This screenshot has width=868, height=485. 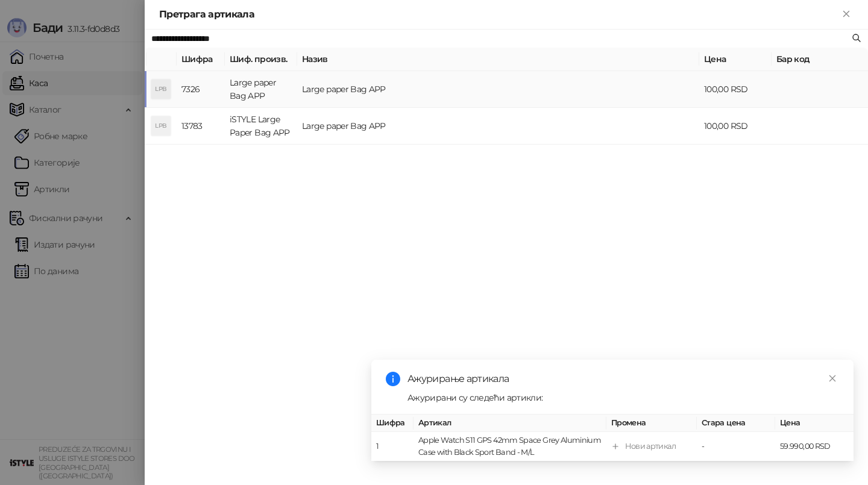 I want to click on th: Артикал, so click(x=510, y=423).